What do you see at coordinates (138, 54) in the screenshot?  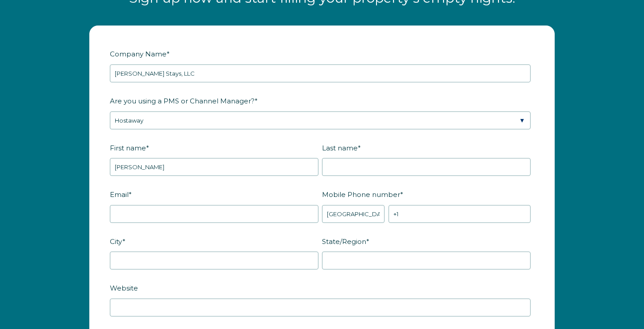 I see `span: Company Name` at bounding box center [138, 54].